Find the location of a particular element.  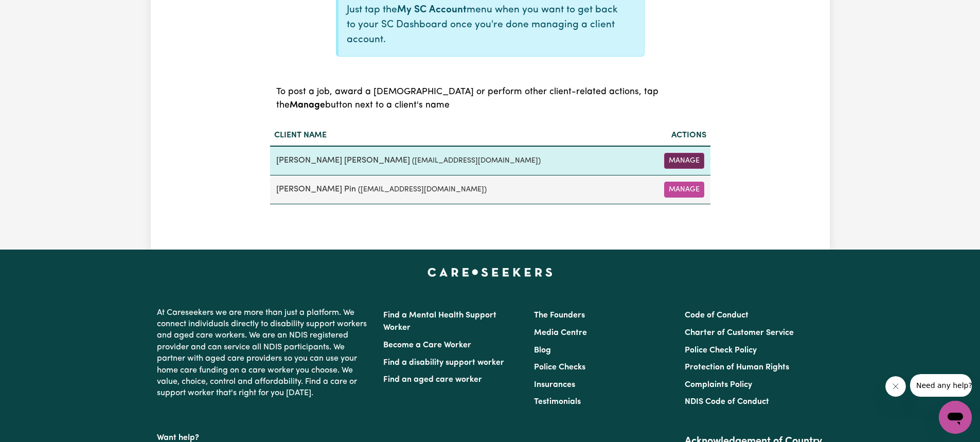

b: Manage is located at coordinates (307, 105).